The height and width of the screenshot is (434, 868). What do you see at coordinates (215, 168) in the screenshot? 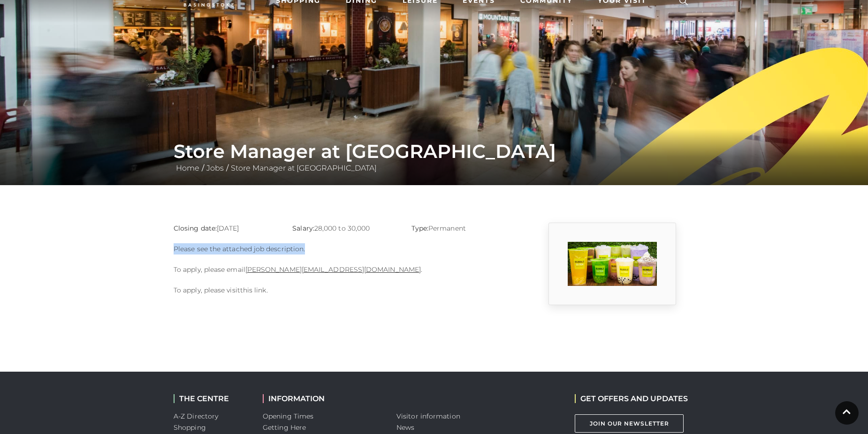
I see `a: Jobs` at bounding box center [215, 168].